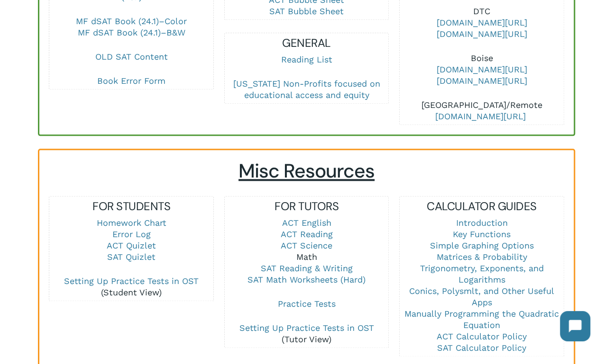 This screenshot has width=613, height=364. What do you see at coordinates (132, 21) in the screenshot?
I see `a: MF dSAT Book (24.1)–Color` at bounding box center [132, 21].